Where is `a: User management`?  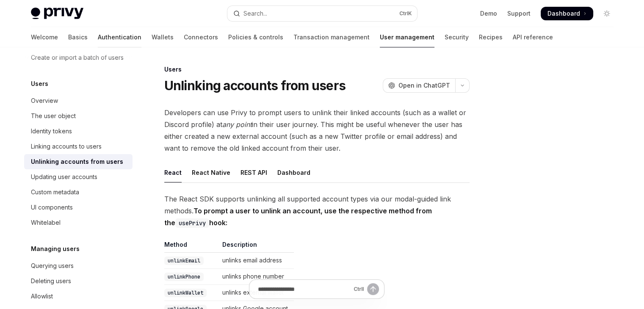 a: User management is located at coordinates (407, 37).